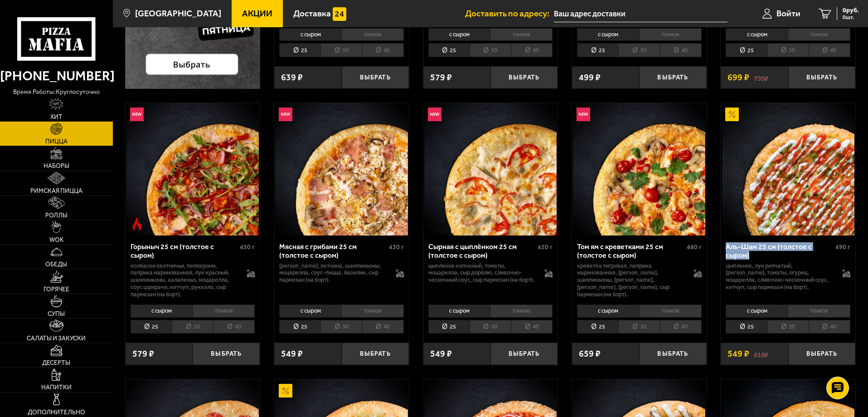  I want to click on span: Горячее, so click(56, 289).